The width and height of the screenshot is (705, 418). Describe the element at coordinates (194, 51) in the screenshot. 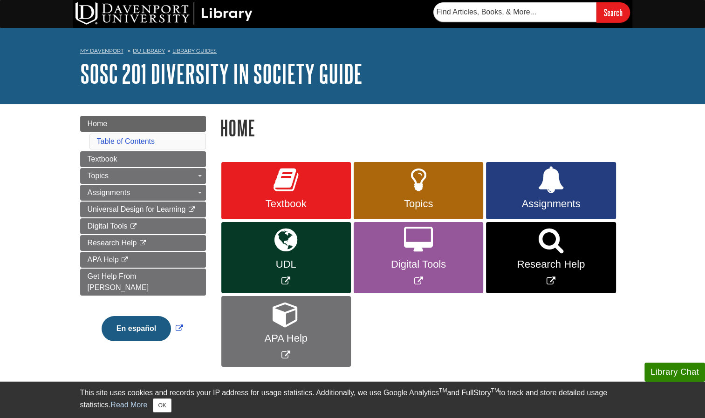

I see `a: Library Guides` at that location.